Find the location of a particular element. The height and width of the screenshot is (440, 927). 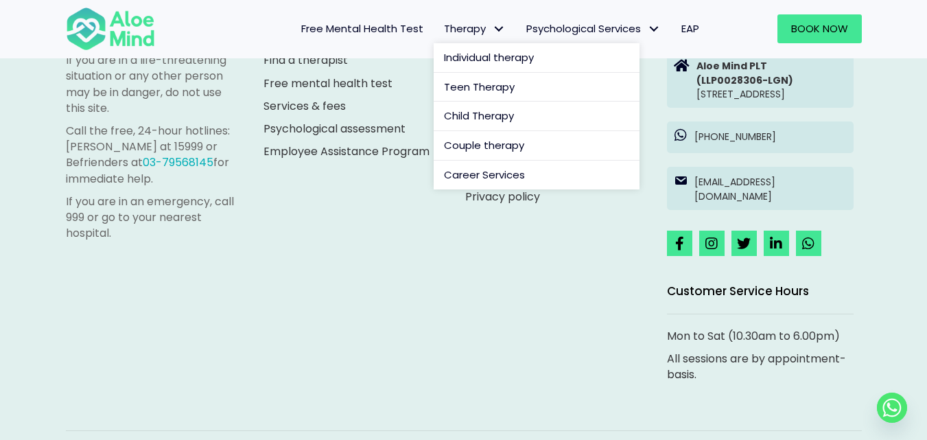

a: Find a therapist is located at coordinates (305, 60).